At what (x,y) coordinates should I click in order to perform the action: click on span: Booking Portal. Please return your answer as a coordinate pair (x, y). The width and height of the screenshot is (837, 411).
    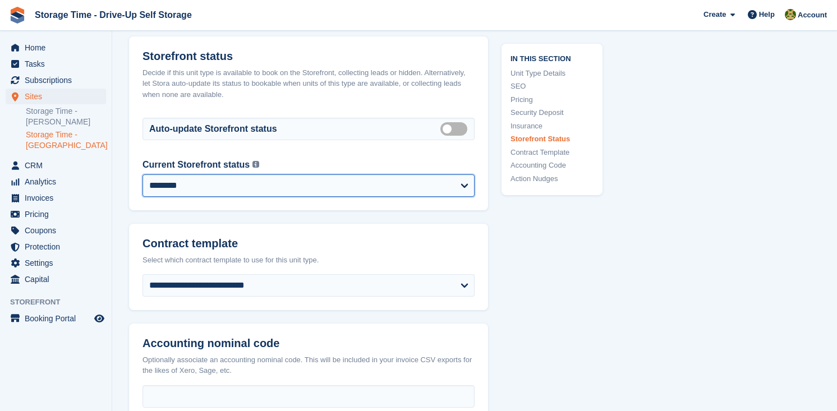
    Looking at the image, I should click on (58, 318).